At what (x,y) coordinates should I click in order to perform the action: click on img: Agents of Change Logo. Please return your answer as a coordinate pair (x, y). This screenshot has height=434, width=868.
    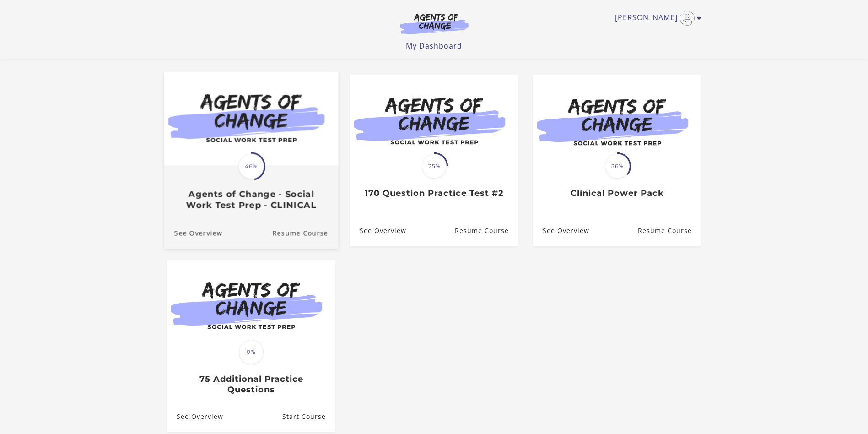
    Looking at the image, I should click on (434, 24).